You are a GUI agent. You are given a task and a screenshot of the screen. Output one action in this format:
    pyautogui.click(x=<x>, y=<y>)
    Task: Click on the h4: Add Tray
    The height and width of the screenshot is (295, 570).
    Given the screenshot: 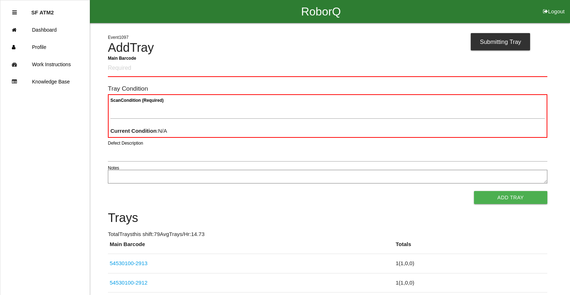 What is the action you would take?
    pyautogui.click(x=328, y=48)
    